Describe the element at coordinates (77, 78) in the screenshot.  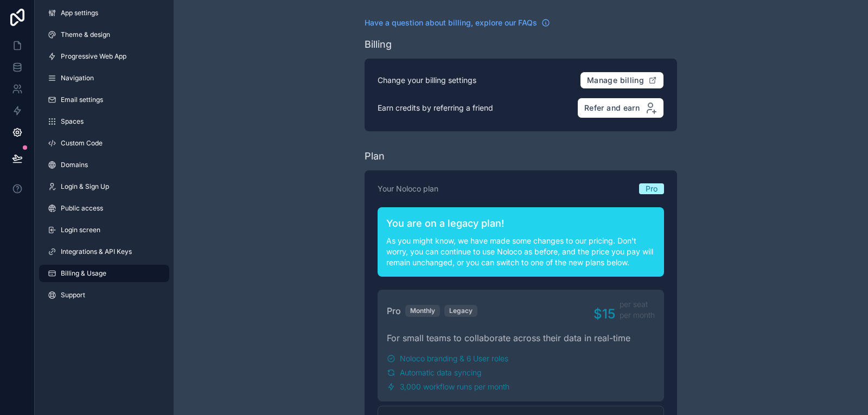
I see `span: Navigation` at that location.